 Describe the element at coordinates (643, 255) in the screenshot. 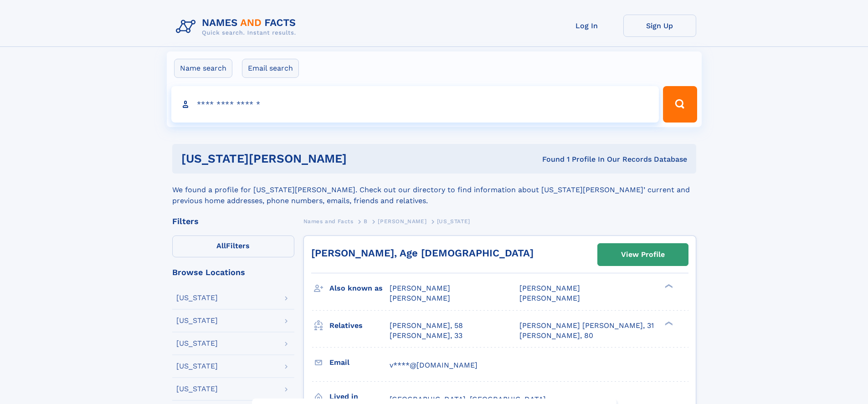

I see `div: View Profile` at that location.